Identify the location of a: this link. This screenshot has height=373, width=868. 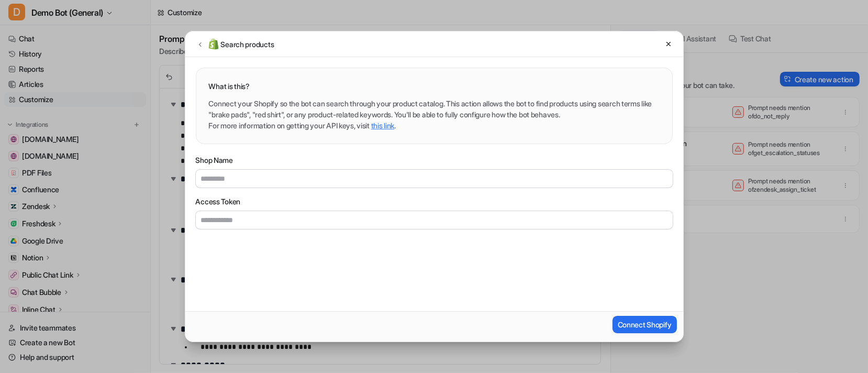
(383, 125).